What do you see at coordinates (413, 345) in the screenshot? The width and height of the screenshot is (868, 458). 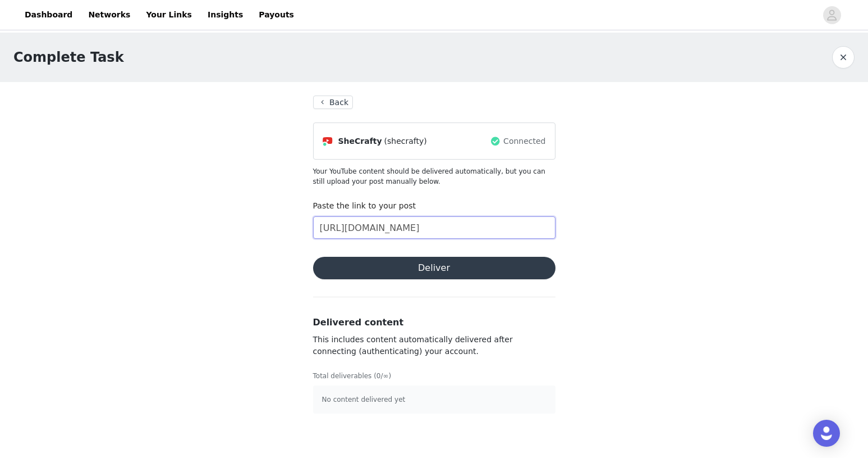 I see `span: This includes content automatically delivered after connecting (authenticating) your account.` at bounding box center [413, 345].